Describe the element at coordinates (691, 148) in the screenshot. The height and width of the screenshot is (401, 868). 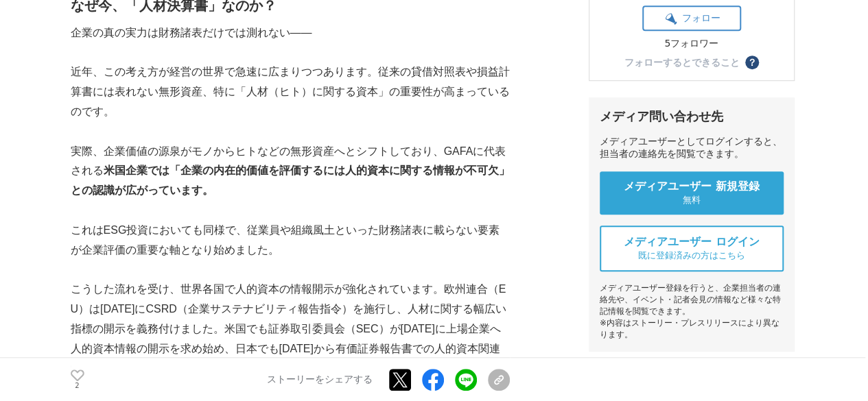
I see `div: メディアユーザーとしてログインすると、担当者の連絡先を閲覧できます。` at that location.